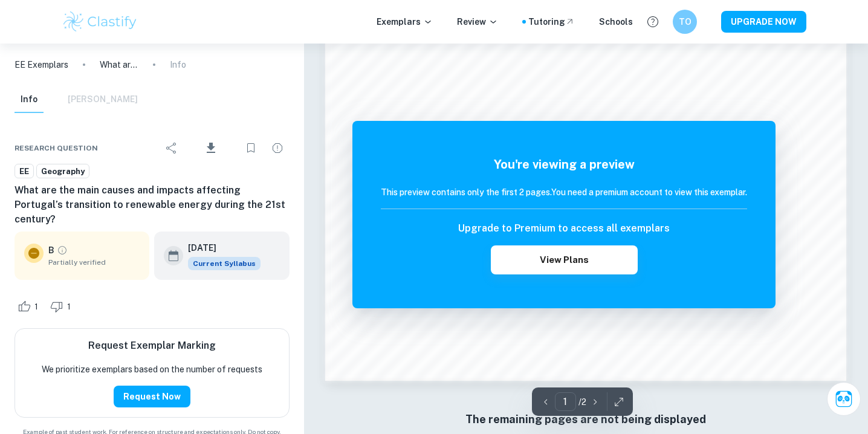 Image resolution: width=868 pixels, height=434 pixels. I want to click on button: Request Now, so click(152, 397).